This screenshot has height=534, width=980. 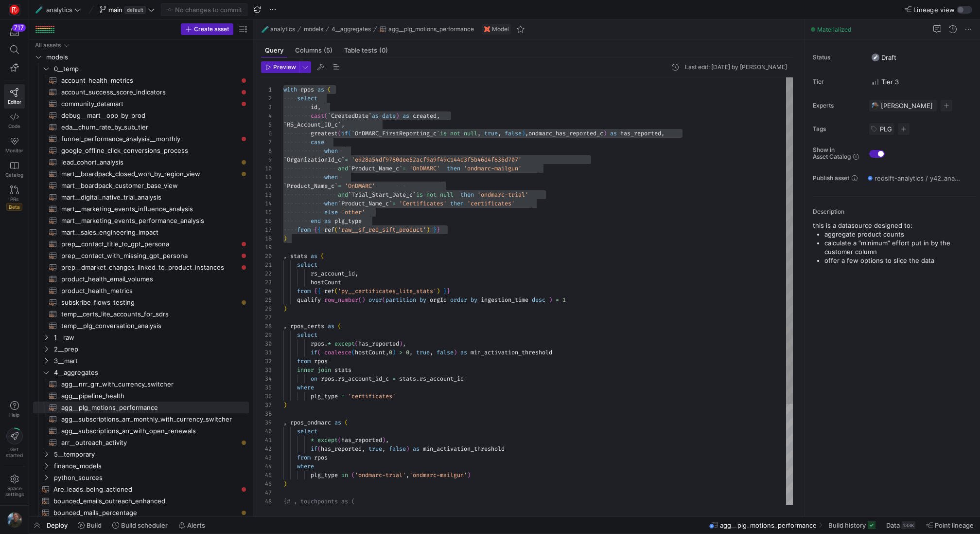 I want to click on span: not, so click(x=455, y=133).